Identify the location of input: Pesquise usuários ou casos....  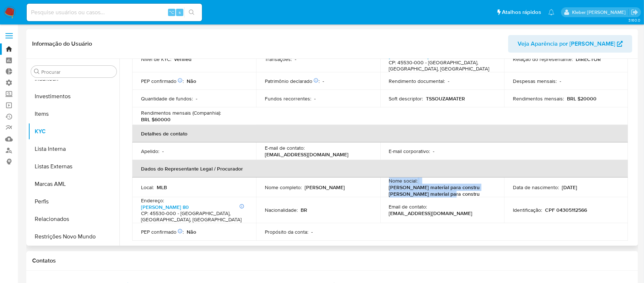
(114, 12).